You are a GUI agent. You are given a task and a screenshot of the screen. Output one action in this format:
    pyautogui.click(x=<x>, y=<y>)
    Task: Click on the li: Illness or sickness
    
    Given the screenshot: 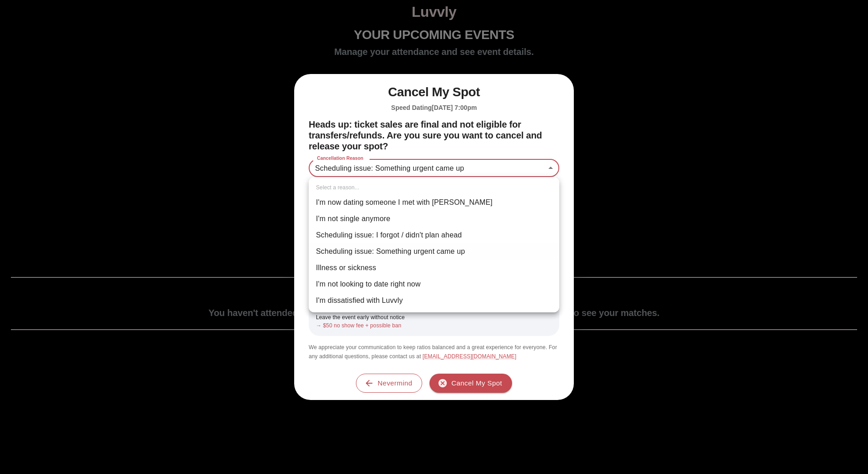 What is the action you would take?
    pyautogui.click(x=434, y=268)
    